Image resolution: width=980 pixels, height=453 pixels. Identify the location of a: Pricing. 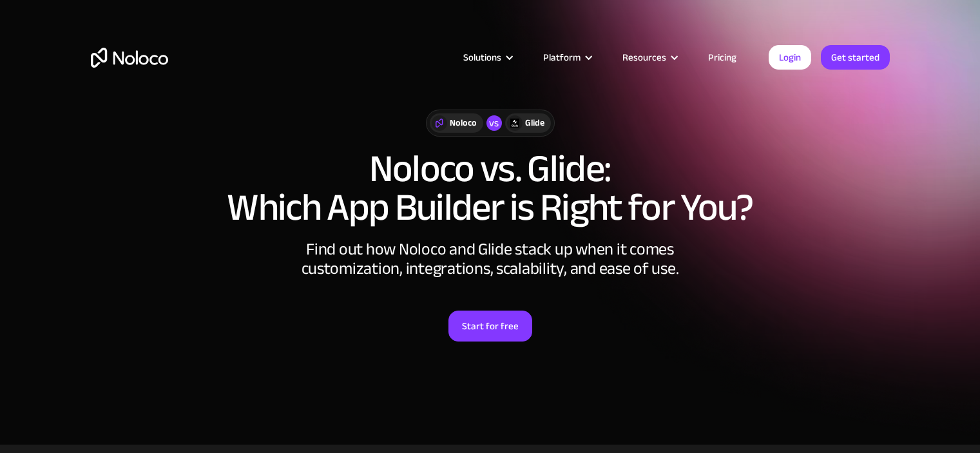
(722, 57).